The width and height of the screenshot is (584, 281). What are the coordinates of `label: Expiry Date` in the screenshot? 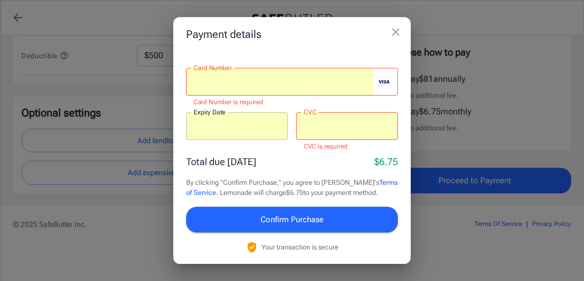 It's located at (210, 112).